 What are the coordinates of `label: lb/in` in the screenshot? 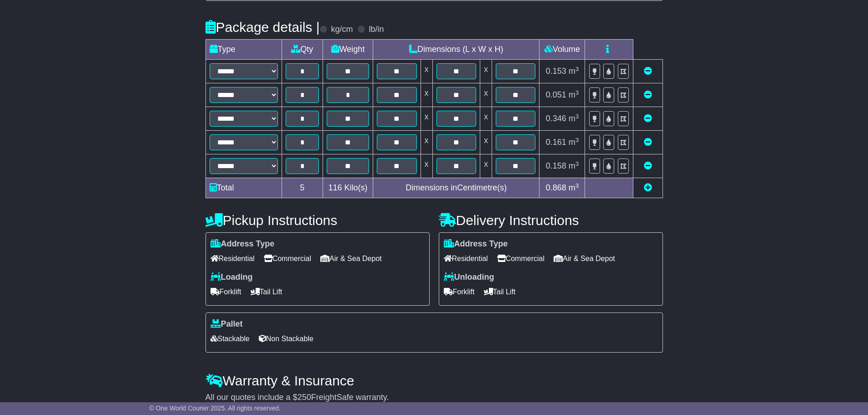 It's located at (376, 30).